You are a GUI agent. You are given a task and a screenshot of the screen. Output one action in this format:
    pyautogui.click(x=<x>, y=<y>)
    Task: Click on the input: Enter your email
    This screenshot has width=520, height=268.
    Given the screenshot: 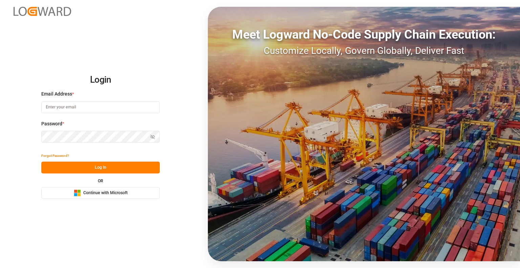 What is the action you would take?
    pyautogui.click(x=101, y=107)
    